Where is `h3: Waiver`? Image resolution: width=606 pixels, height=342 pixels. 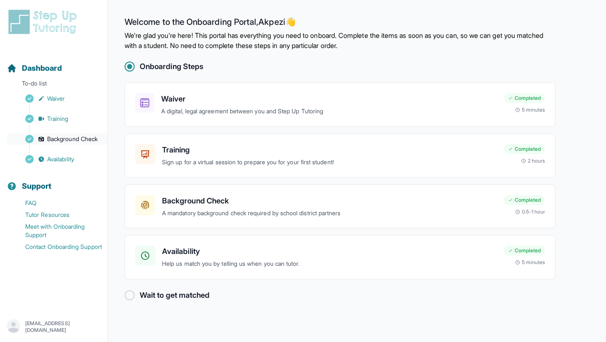 h3: Waiver is located at coordinates (329, 99).